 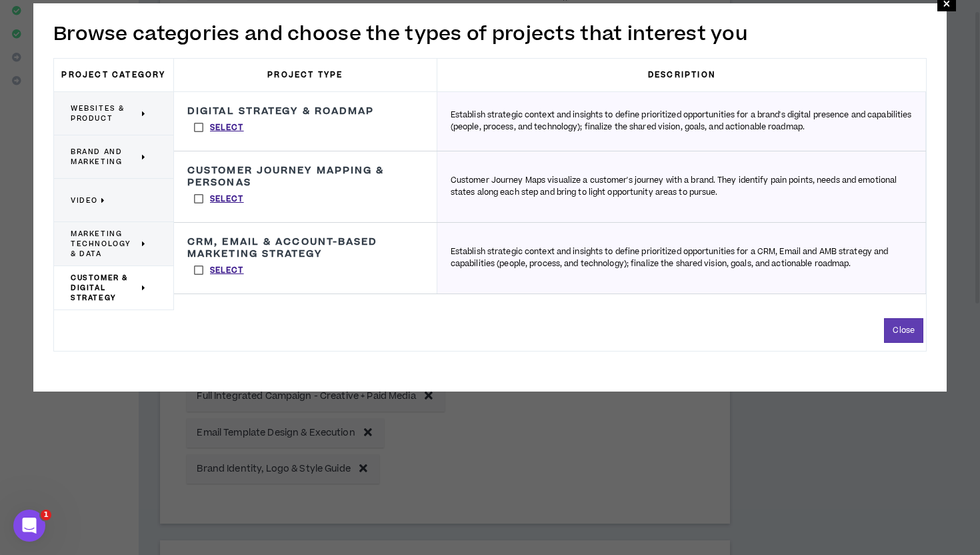 What do you see at coordinates (105, 157) in the screenshot?
I see `span: Brand and Marketing` at bounding box center [105, 157].